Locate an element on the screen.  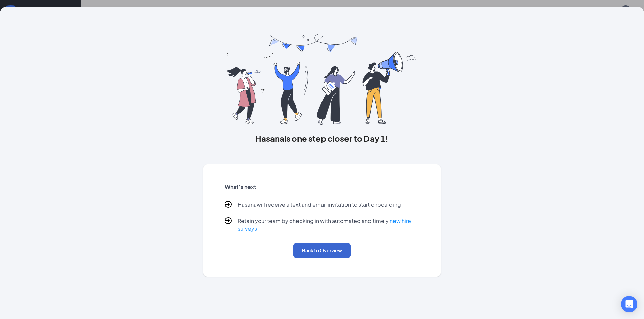
img: you are all set is located at coordinates (322, 79).